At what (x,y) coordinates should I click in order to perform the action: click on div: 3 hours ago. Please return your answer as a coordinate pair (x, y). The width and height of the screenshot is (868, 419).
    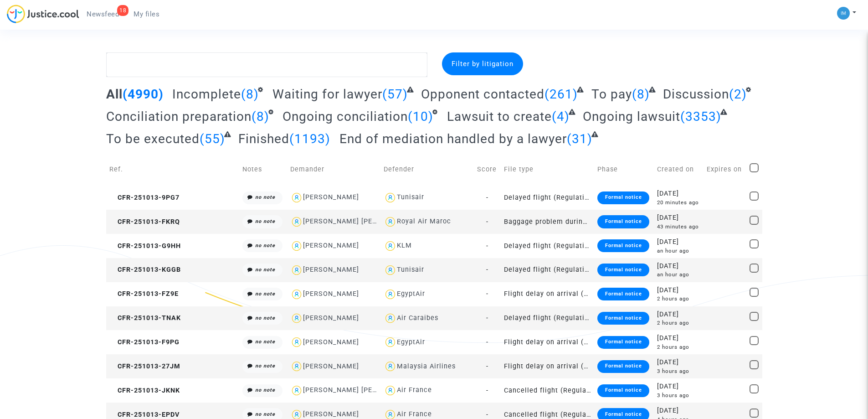
    Looking at the image, I should click on (678, 371).